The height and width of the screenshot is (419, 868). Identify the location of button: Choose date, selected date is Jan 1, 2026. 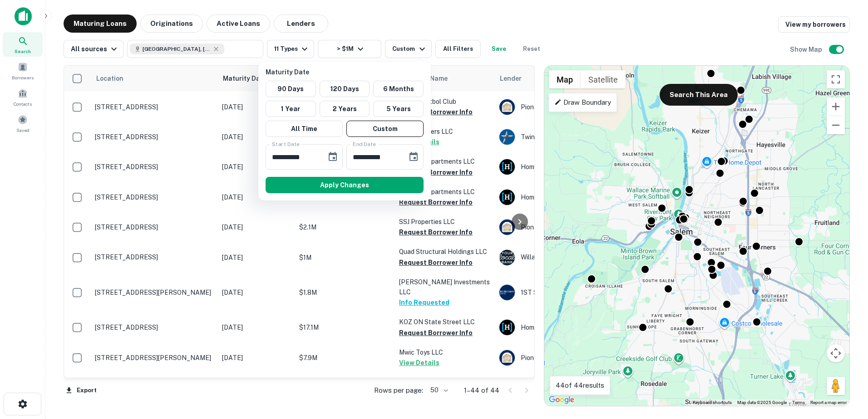
(333, 157).